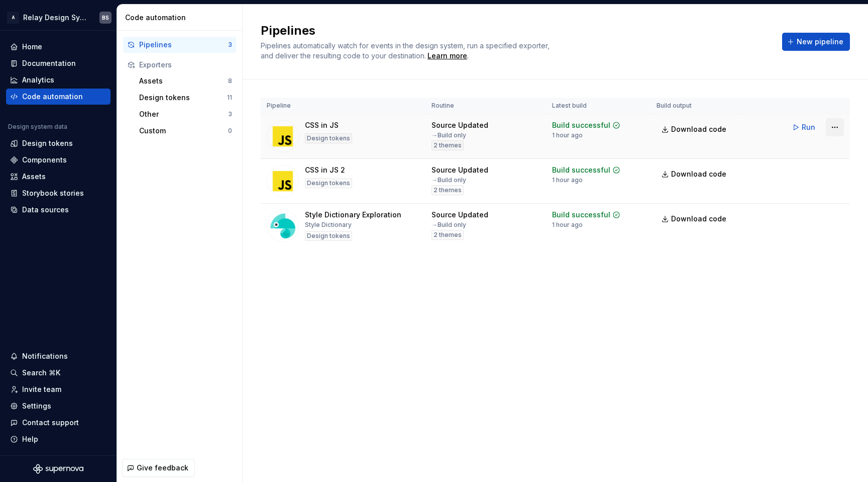 This screenshot has height=482, width=868. Describe the element at coordinates (447, 56) in the screenshot. I see `div: Learn more` at that location.